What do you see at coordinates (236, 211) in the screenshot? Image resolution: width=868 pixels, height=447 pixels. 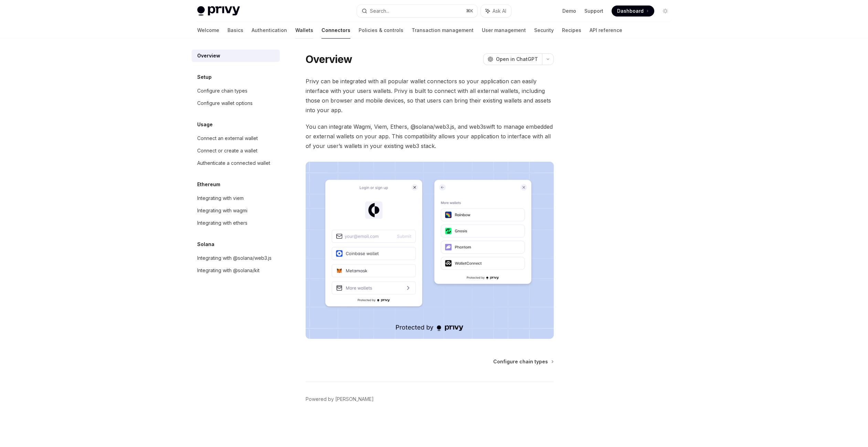 I see `a: Integrating with wagmi` at bounding box center [236, 211].